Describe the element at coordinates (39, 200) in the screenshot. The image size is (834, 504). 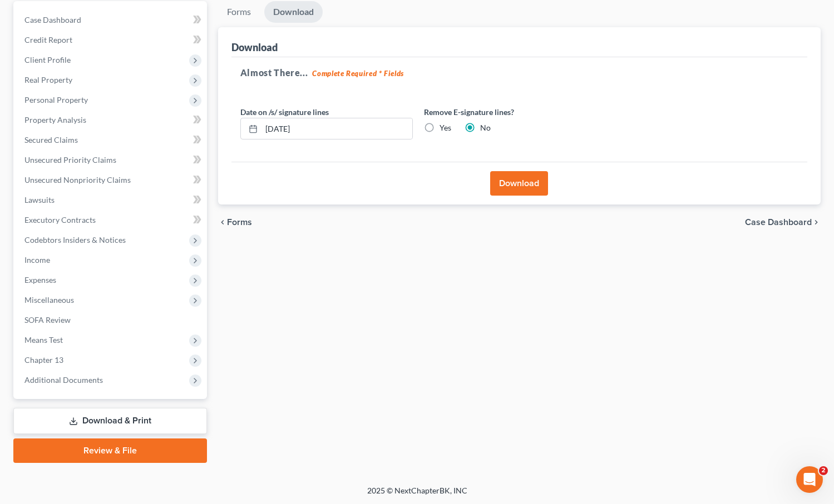
I see `span: Lawsuits` at that location.